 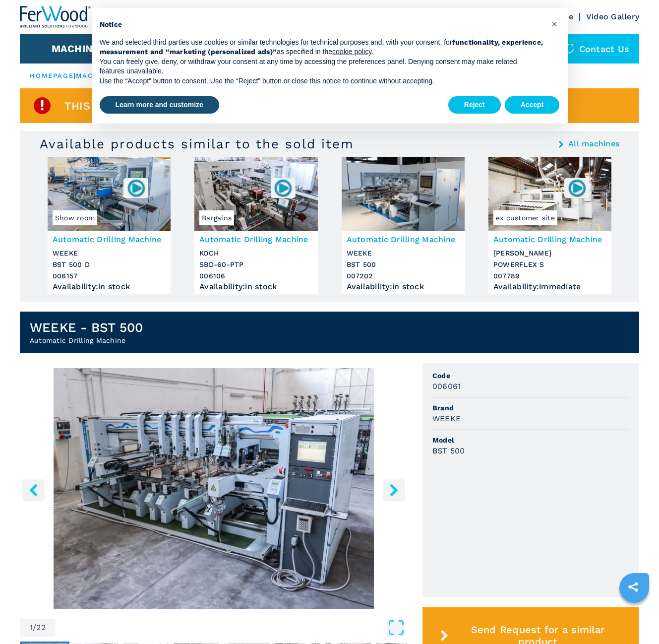 What do you see at coordinates (109, 225) in the screenshot?
I see `a: Automatic Drilling Machine WEEKE BST 500 DShow room006157Automatic Drilling MachineWEEKEBST 500 D...` at bounding box center [109, 225].